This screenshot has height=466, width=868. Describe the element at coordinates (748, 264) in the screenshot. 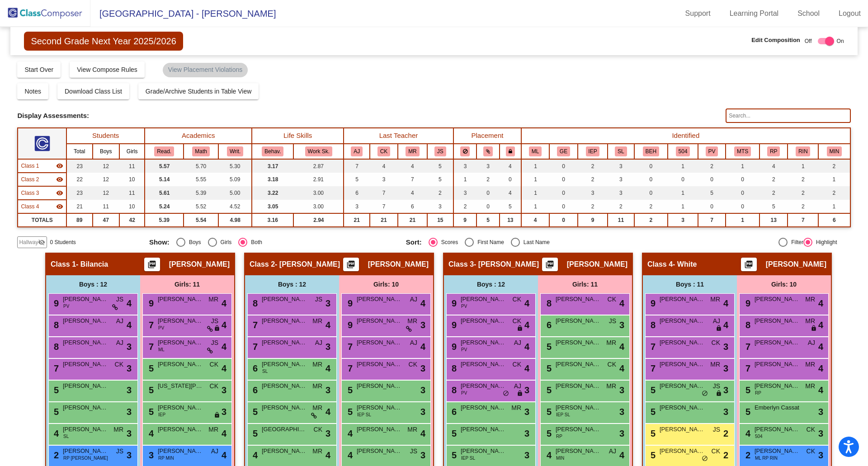

I see `button: Print Students Details` at that location.